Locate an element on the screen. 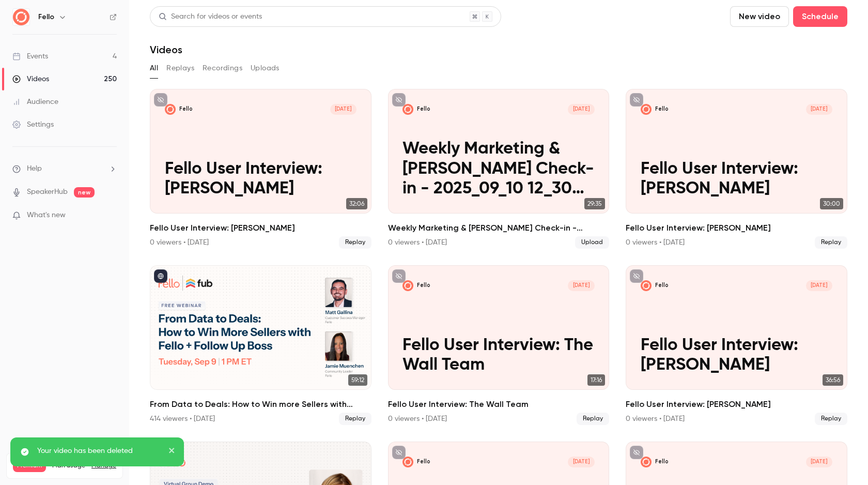  a: SpeakerHub is located at coordinates (47, 192).